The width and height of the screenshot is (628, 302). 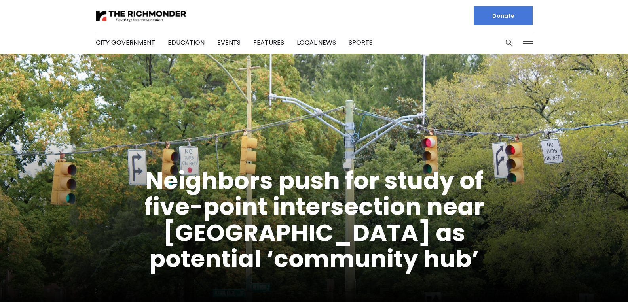 What do you see at coordinates (509, 43) in the screenshot?
I see `button: Search this site` at bounding box center [509, 43].